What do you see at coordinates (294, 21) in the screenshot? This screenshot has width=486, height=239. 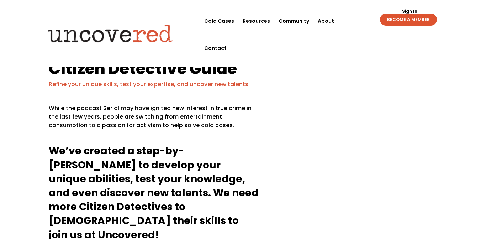 I see `a: Community` at bounding box center [294, 21].